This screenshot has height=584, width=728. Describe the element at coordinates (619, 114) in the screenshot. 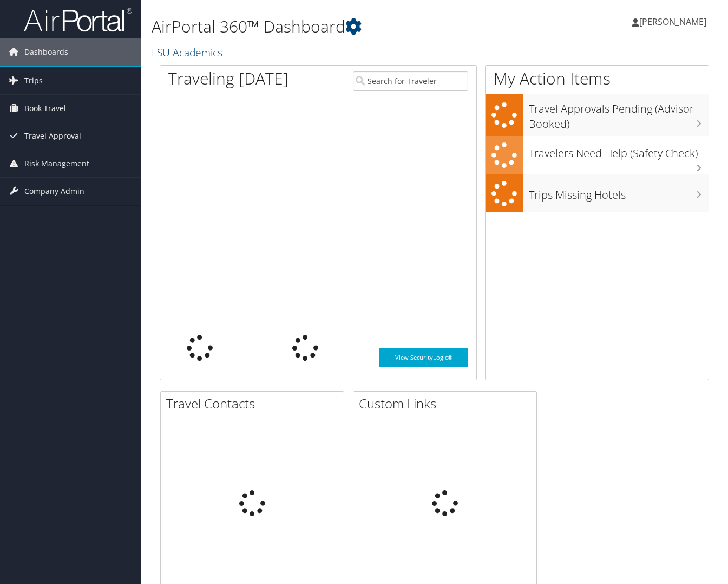

I see `h3: Travel Approvals Pending (Advisor Booked)` at that location.